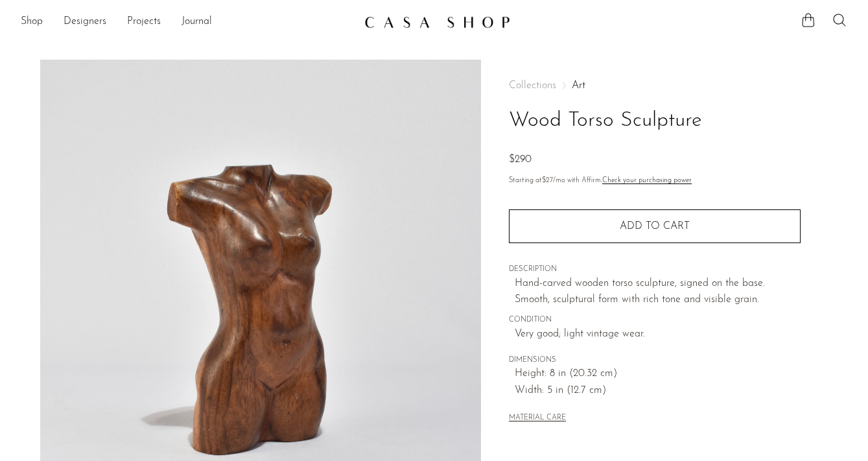 Image resolution: width=868 pixels, height=461 pixels. What do you see at coordinates (655, 181) in the screenshot?
I see `p: Starting at /mo with Affirm.` at bounding box center [655, 181].